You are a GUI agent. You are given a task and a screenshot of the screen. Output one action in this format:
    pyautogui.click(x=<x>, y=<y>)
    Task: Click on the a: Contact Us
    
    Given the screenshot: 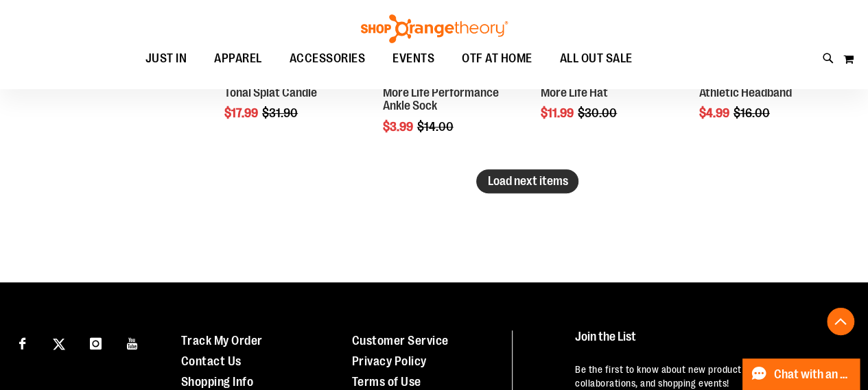 What is the action you would take?
    pyautogui.click(x=211, y=361)
    